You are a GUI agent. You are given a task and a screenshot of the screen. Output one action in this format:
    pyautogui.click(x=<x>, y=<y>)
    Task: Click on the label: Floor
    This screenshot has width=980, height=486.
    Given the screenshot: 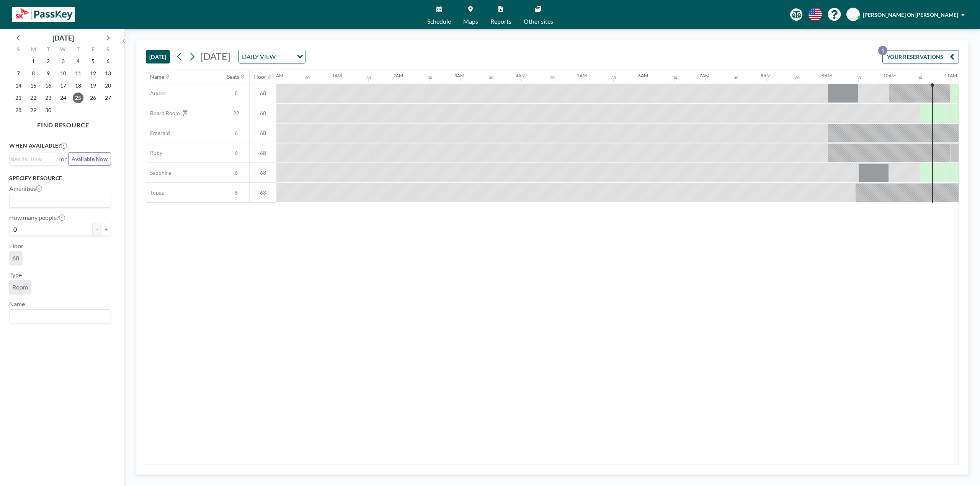 What is the action you would take?
    pyautogui.click(x=16, y=246)
    